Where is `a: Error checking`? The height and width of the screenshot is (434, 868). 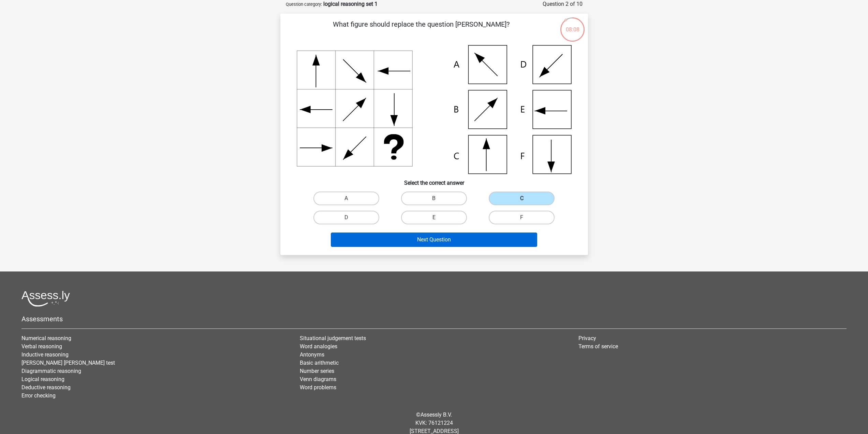 a: Error checking is located at coordinates (39, 395).